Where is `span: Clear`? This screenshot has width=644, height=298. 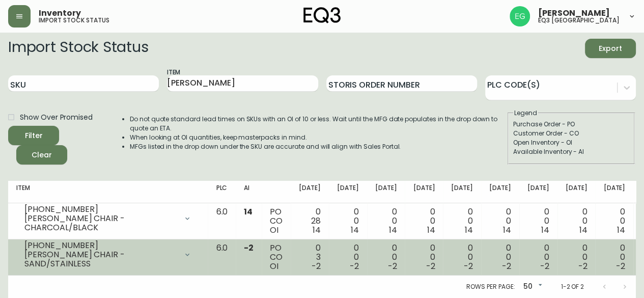 span: Clear is located at coordinates (42, 155).